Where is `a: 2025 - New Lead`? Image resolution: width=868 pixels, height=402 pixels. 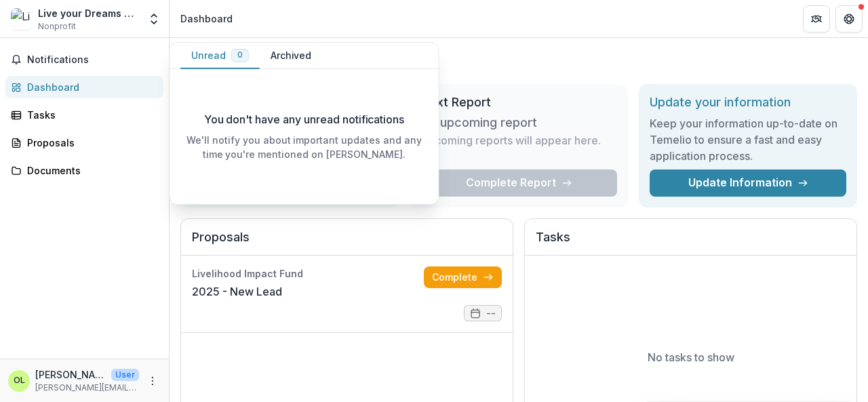
a: 2025 - New Lead is located at coordinates (237, 292).